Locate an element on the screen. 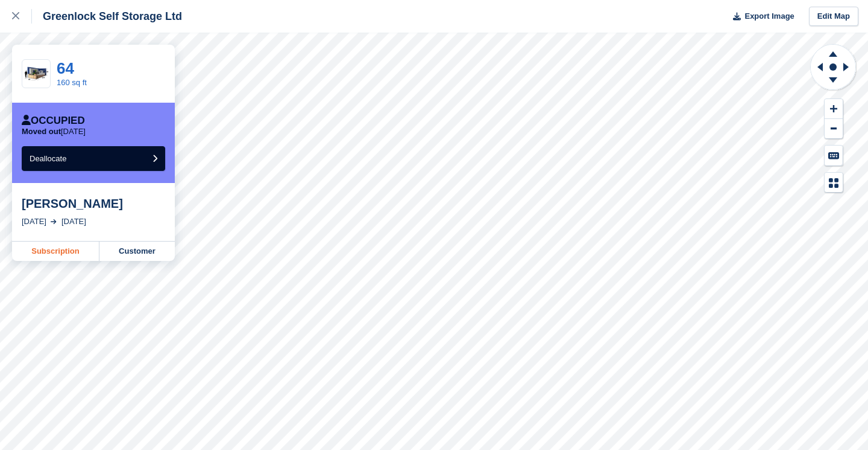 This screenshot has width=868, height=450. button: Deallocate is located at coordinates (93, 158).